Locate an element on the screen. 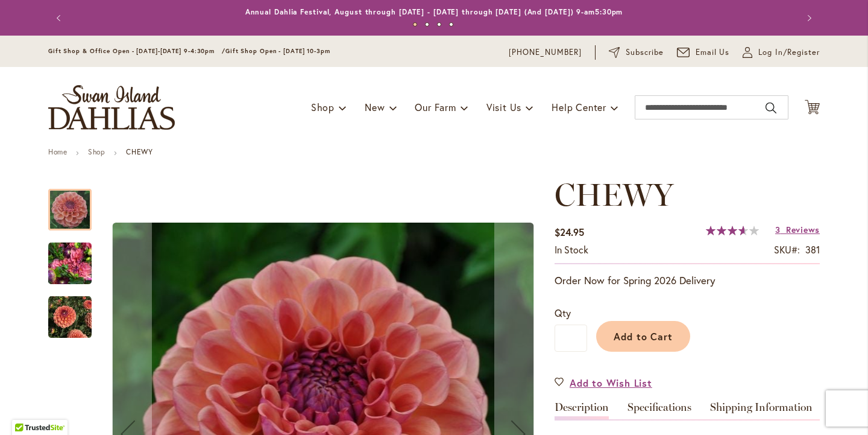 This screenshot has width=868, height=435. span: Log In/Register is located at coordinates (789, 52).